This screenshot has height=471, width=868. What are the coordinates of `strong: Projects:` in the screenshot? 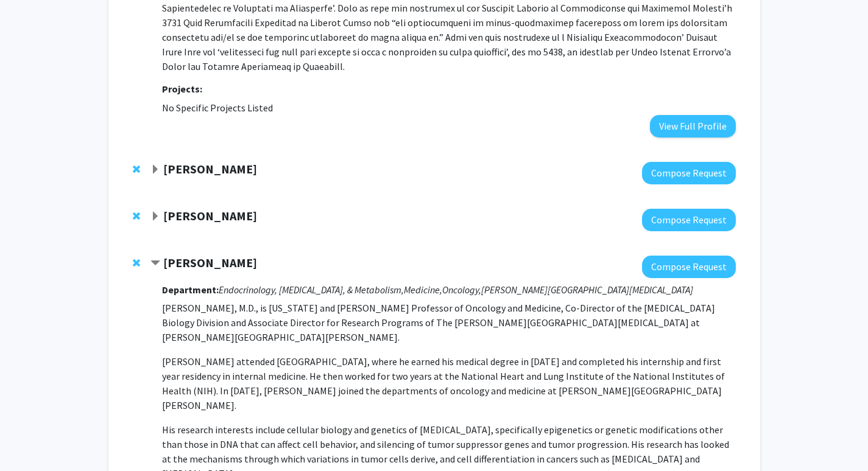 It's located at (182, 89).